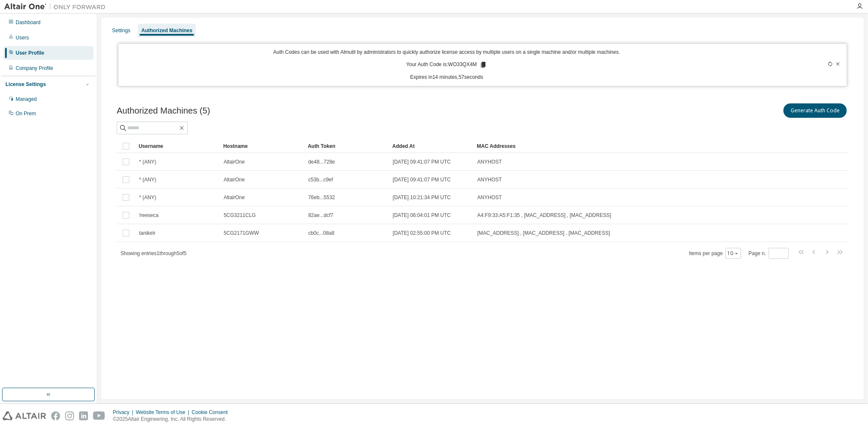 The height and width of the screenshot is (428, 868). What do you see at coordinates (320, 179) in the screenshot?
I see `span: c53b...c9ef` at bounding box center [320, 179].